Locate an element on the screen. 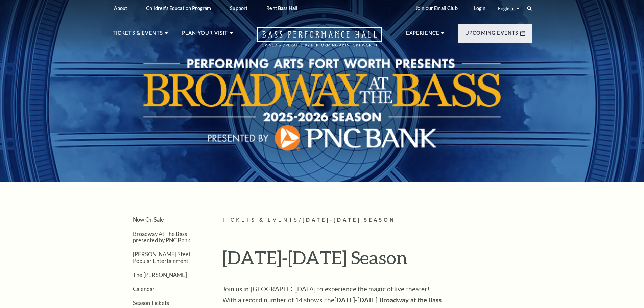 The image size is (644, 308). select: Select: is located at coordinates (508, 8).